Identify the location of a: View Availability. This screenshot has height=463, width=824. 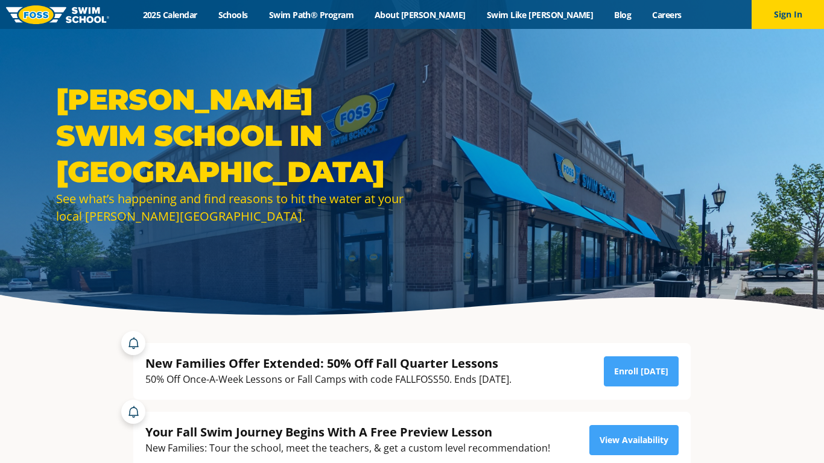
(634, 440).